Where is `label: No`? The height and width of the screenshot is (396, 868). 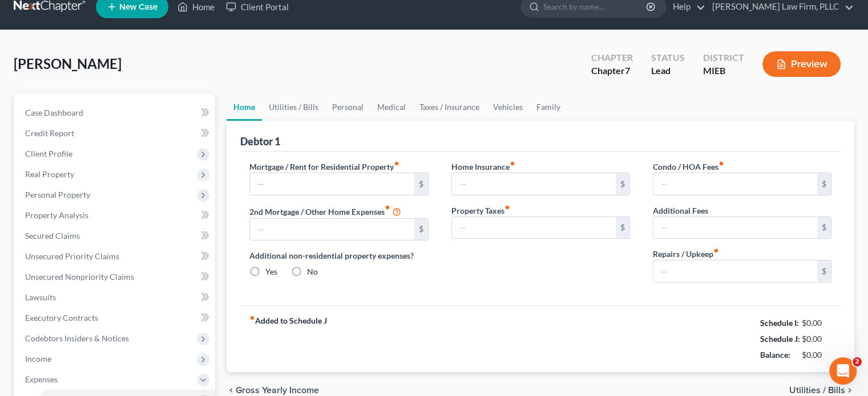
label: No is located at coordinates (312, 272).